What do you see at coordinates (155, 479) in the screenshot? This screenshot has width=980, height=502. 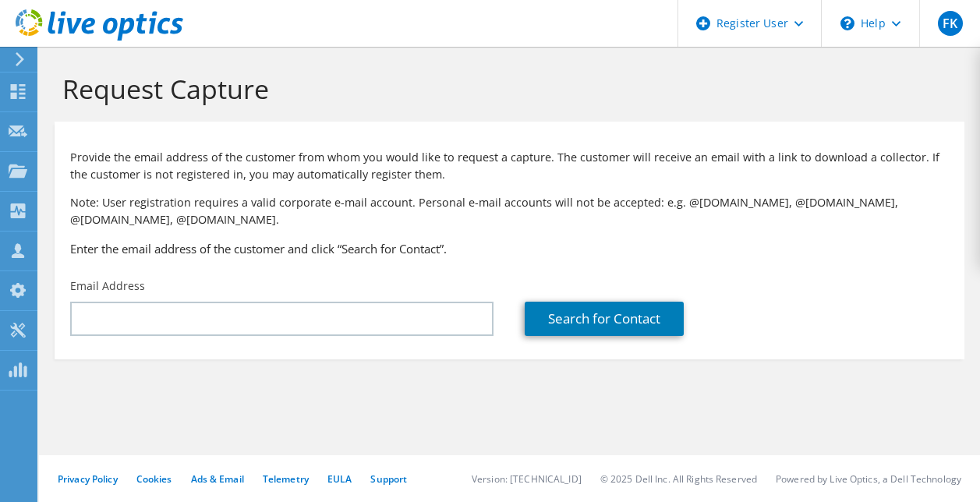 I see `a: Cookies` at bounding box center [155, 479].